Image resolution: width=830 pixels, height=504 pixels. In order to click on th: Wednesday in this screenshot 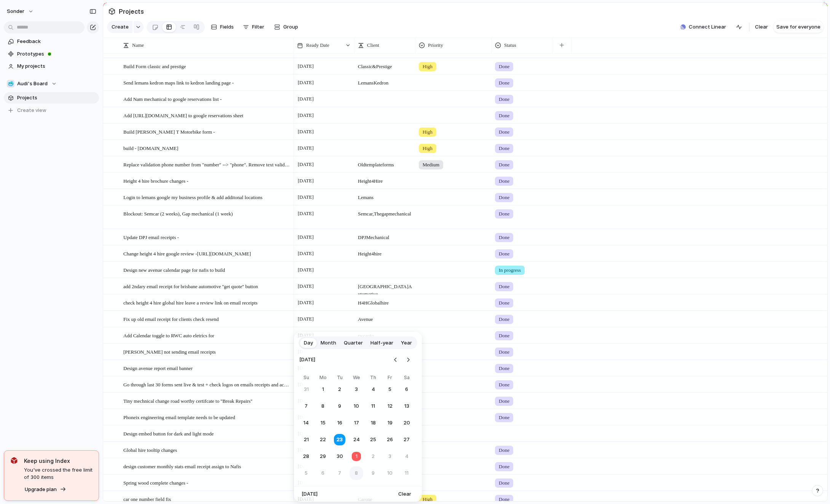, I will do `click(356, 378)`.